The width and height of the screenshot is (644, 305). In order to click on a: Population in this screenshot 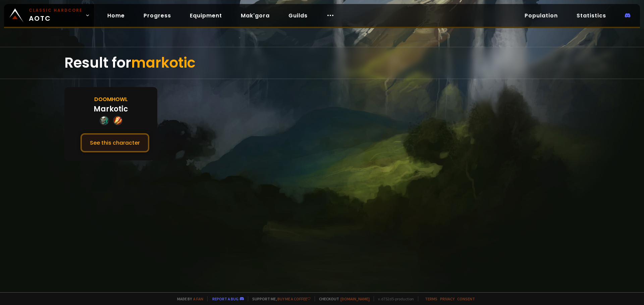, I will do `click(541, 15)`.